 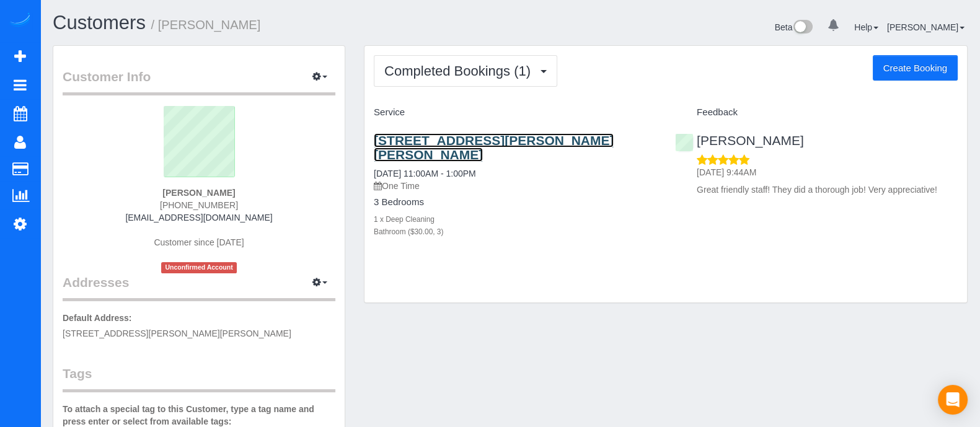 I want to click on button: Completed Bookings (1), so click(x=465, y=70).